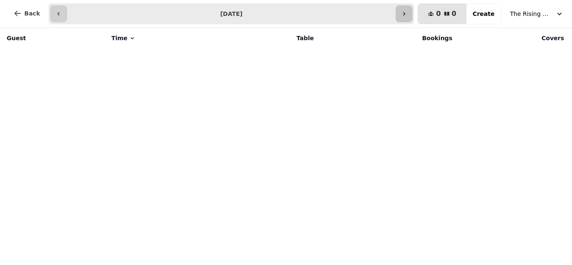 The height and width of the screenshot is (265, 572). Describe the element at coordinates (484, 14) in the screenshot. I see `button: Create` at that location.